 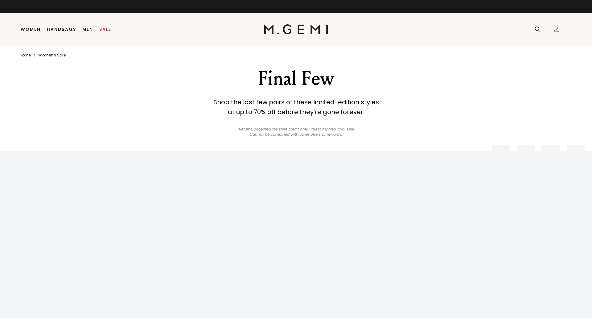 What do you see at coordinates (61, 29) in the screenshot?
I see `a: Handbags` at bounding box center [61, 29].